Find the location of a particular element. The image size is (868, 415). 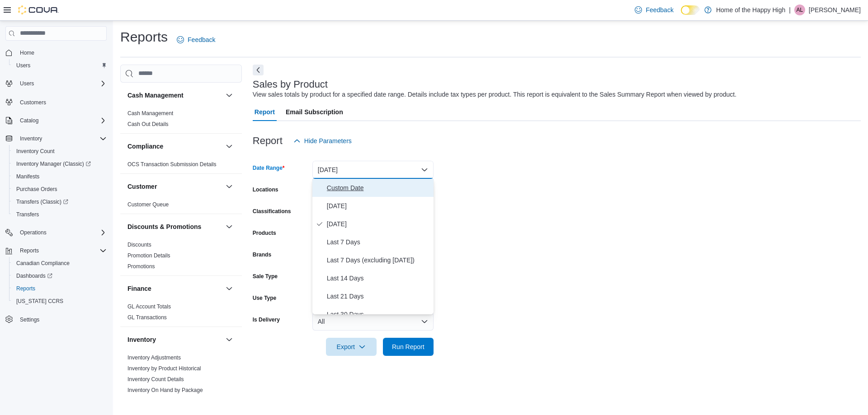

h3: Customer is located at coordinates (142, 186).